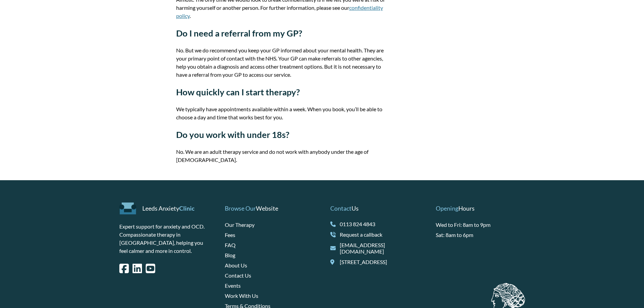 The height and width of the screenshot is (308, 644). What do you see at coordinates (282, 156) in the screenshot?
I see `p: No. We are an adult therapy service and do not work with anybody under the age of [DEMOGRAPHIC_DA...` at bounding box center [282, 156].